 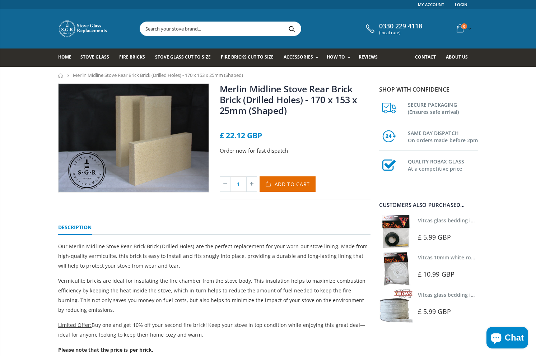 What do you see at coordinates (443, 136) in the screenshot?
I see `h3: SAME DAY DISPATCH On orders made before 2pm` at bounding box center [443, 136].